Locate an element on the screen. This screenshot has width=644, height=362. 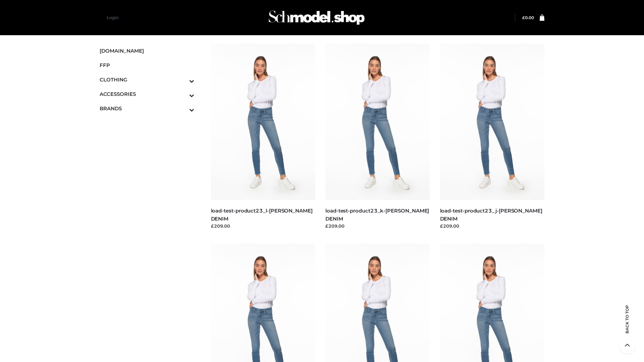
img: Schmodel Admin 964 is located at coordinates (316, 18).